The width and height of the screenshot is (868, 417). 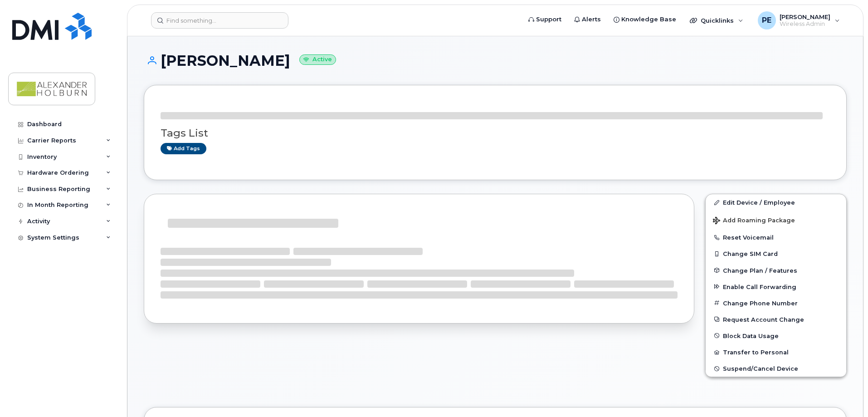 What do you see at coordinates (776, 254) in the screenshot?
I see `button: Change SIM Card` at bounding box center [776, 254].